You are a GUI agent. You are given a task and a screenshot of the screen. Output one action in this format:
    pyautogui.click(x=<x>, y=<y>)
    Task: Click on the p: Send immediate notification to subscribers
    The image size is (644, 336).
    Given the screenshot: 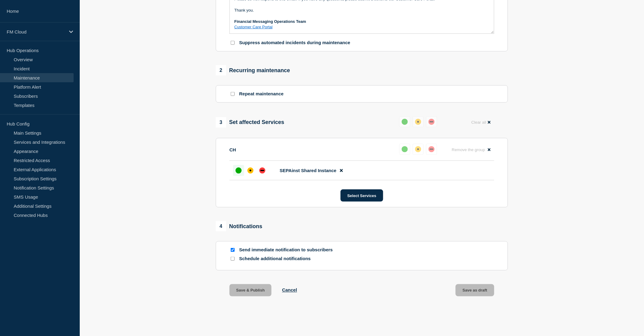 What is the action you would take?
    pyautogui.click(x=288, y=250)
    